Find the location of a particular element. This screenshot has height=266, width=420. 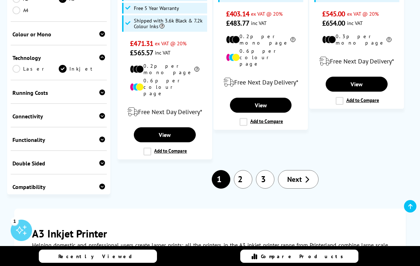

span: Compare Products is located at coordinates (304, 256).